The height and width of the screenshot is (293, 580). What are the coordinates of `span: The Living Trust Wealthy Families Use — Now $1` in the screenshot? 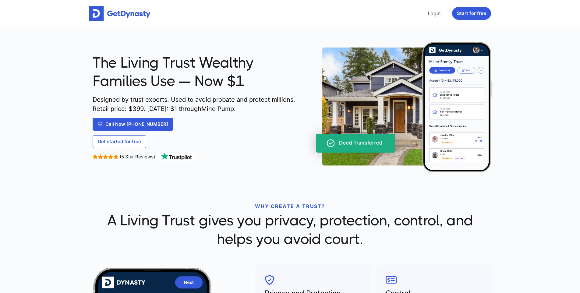 It's located at (195, 72).